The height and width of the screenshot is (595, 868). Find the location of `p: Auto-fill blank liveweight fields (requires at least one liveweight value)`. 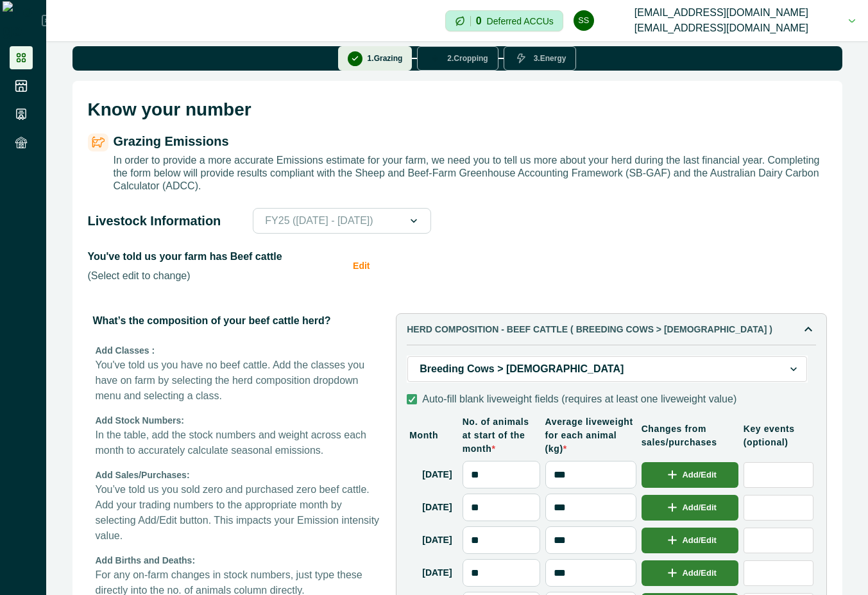

p: Auto-fill blank liveweight fields (requires at least one liveweight value) is located at coordinates (579, 399).